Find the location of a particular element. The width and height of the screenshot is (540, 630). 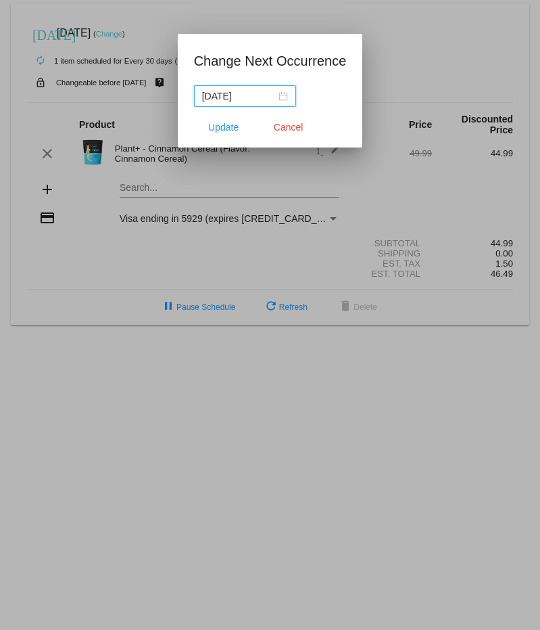

input: Select date is located at coordinates (239, 96).